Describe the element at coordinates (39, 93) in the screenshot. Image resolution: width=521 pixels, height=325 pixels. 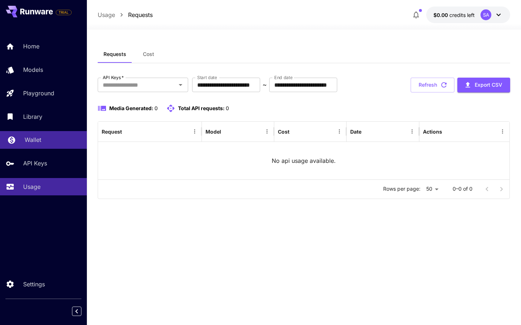
I see `p: Playground` at that location.